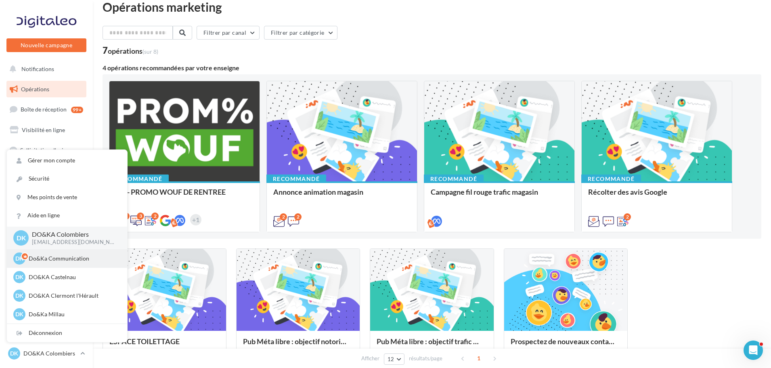 This screenshot has height=368, width=771. Describe the element at coordinates (46, 230) in the screenshot. I see `a: Médiathèque` at that location.